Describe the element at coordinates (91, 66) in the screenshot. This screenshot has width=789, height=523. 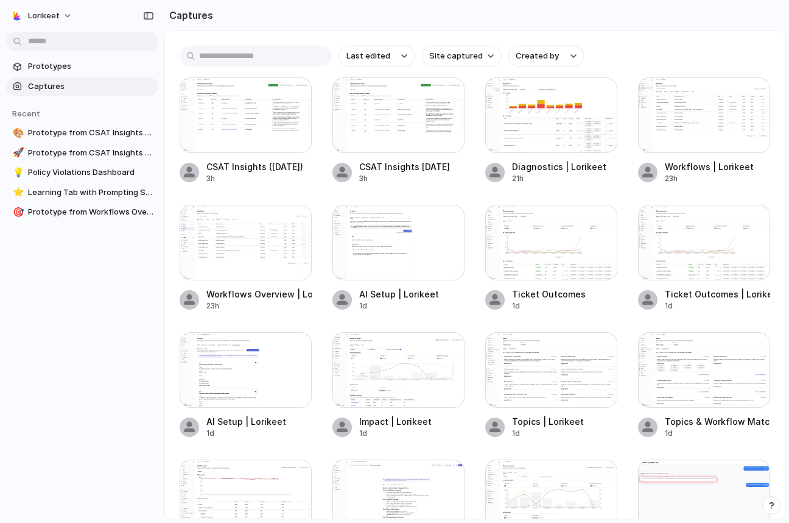
I see `span: Prototypes` at that location.